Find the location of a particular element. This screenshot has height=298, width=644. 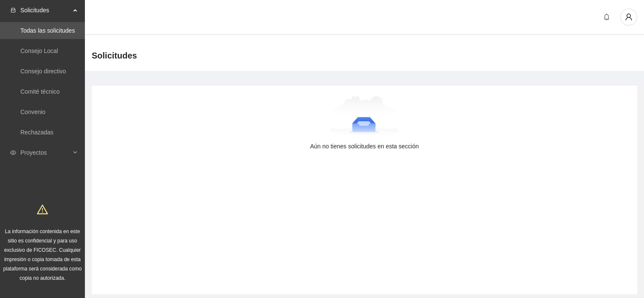

a: Rechazadas is located at coordinates (37, 132).